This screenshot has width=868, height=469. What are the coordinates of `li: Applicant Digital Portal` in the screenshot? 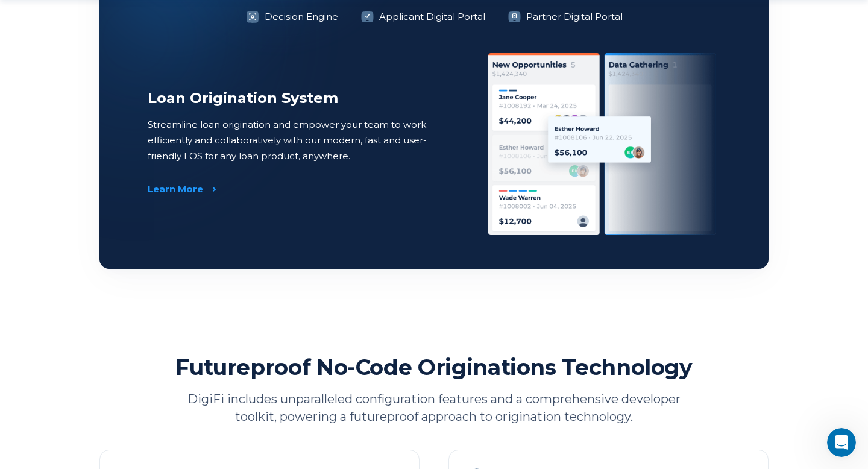 It's located at (422, 17).